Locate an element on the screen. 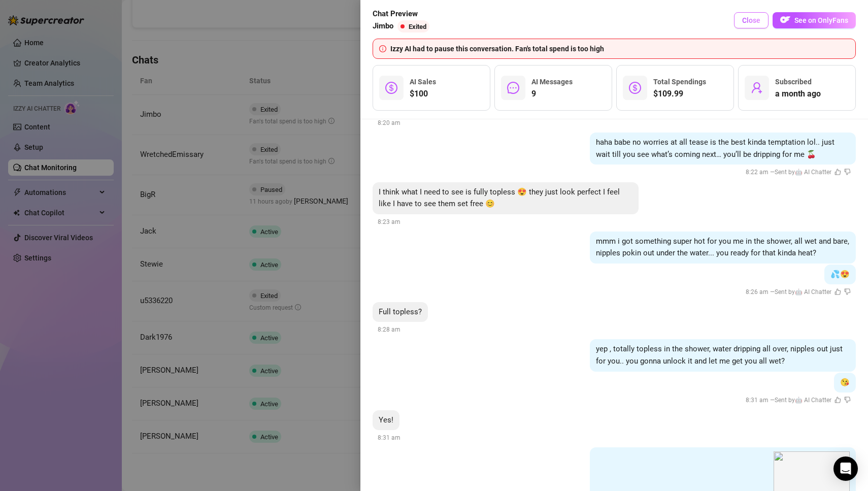 The width and height of the screenshot is (868, 491). span: Jimbo is located at coordinates (383, 26).